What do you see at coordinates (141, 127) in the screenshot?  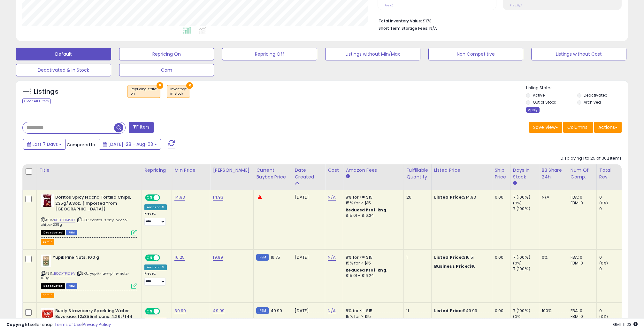 I see `button: Filters` at bounding box center [141, 127].